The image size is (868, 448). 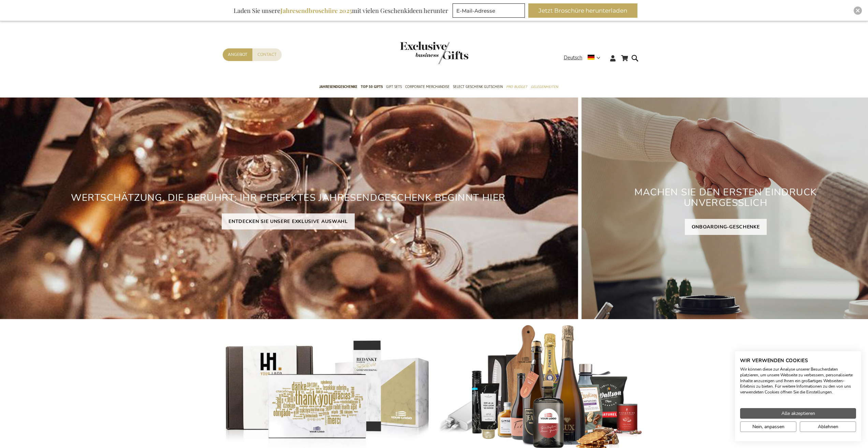 I want to click on span: Nein, anpassen, so click(x=769, y=426).